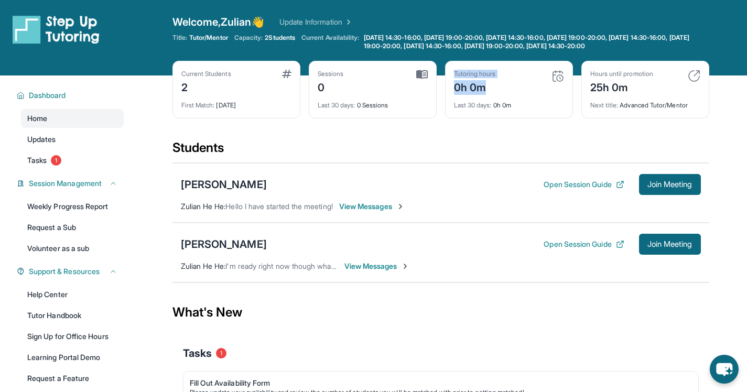 Image resolution: width=747 pixels, height=392 pixels. What do you see at coordinates (622, 86) in the screenshot?
I see `div: 25h 0m` at bounding box center [622, 86].